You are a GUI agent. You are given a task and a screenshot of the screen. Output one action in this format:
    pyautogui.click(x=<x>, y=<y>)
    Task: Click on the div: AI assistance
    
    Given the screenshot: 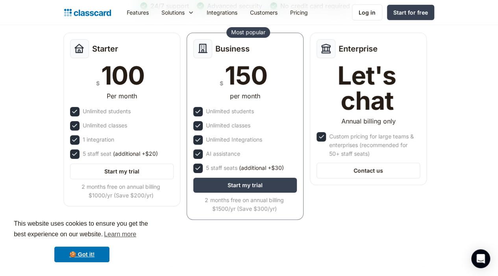 What is the action you would take?
    pyautogui.click(x=223, y=154)
    